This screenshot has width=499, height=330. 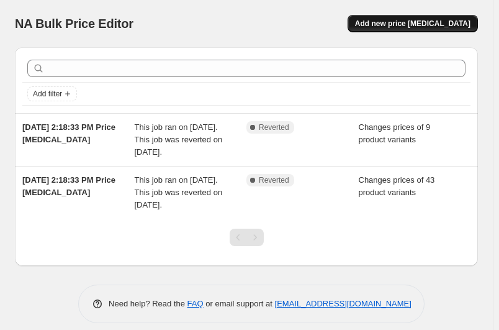 What do you see at coordinates (74, 24) in the screenshot?
I see `span: NA Bulk Price Editor` at bounding box center [74, 24].